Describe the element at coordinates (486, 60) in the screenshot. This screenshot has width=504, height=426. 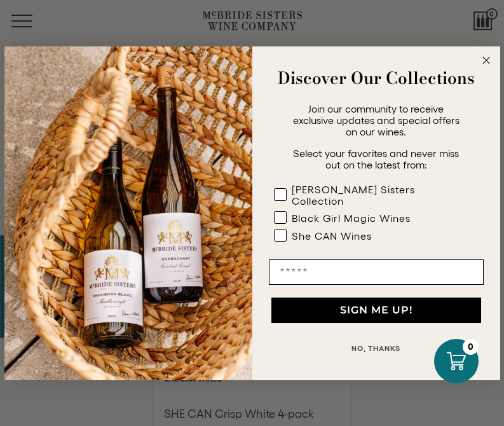
I see `button: Close dialog` at that location.